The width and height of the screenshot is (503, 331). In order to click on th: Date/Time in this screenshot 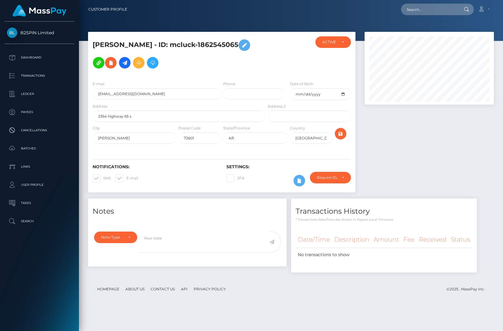, I will do `click(314, 240)`.